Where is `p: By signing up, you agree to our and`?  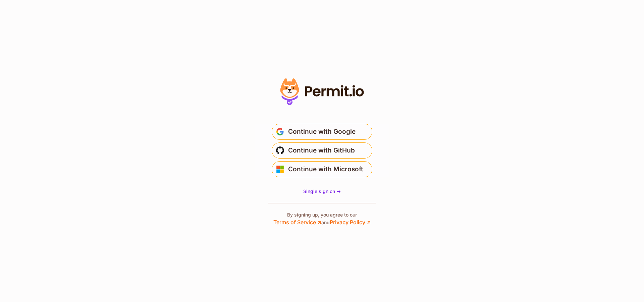 p: By signing up, you agree to our and is located at coordinates (322, 219).